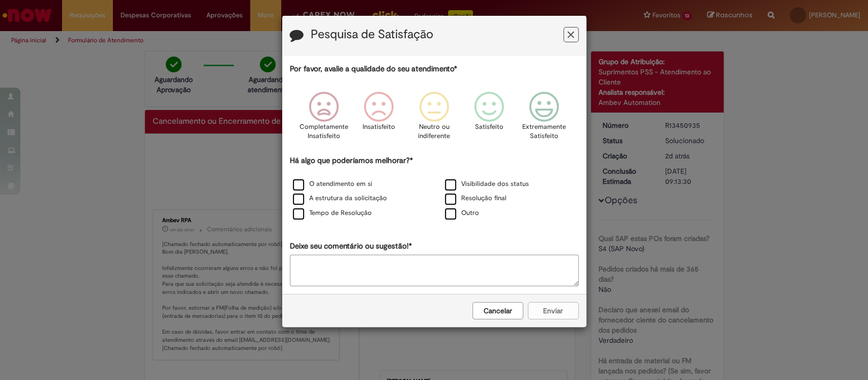  Describe the element at coordinates (324, 119) in the screenshot. I see `div: Completamente Insatisfeito` at that location.